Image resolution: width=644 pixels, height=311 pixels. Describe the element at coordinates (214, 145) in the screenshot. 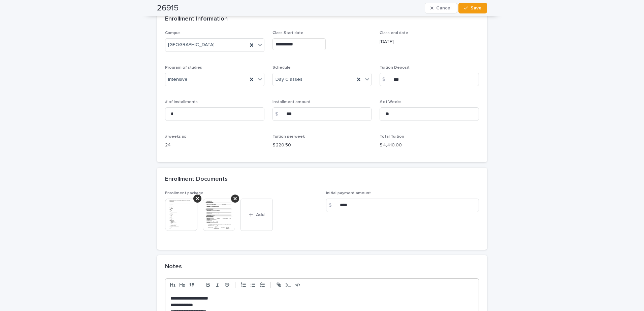

I see `p: 24` at that location.